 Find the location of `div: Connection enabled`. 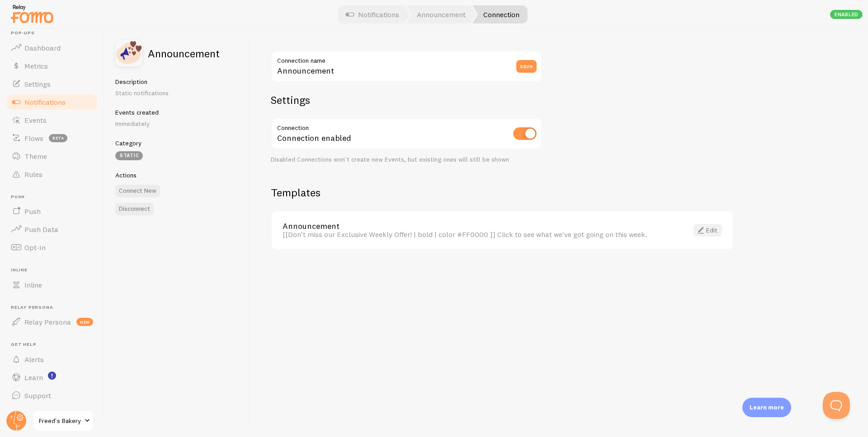

div: Connection enabled is located at coordinates (407, 134).